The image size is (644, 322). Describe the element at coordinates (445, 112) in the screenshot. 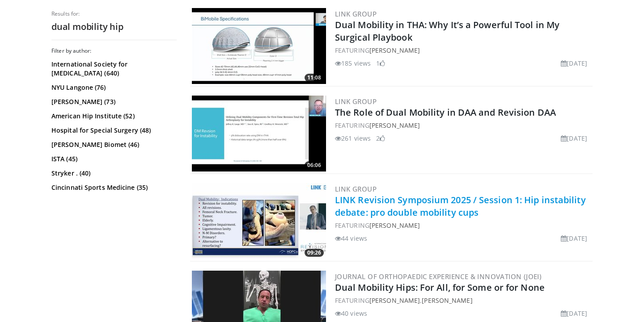

I see `a: The Role of Dual Mobility in DAA and Revision DAA` at that location.